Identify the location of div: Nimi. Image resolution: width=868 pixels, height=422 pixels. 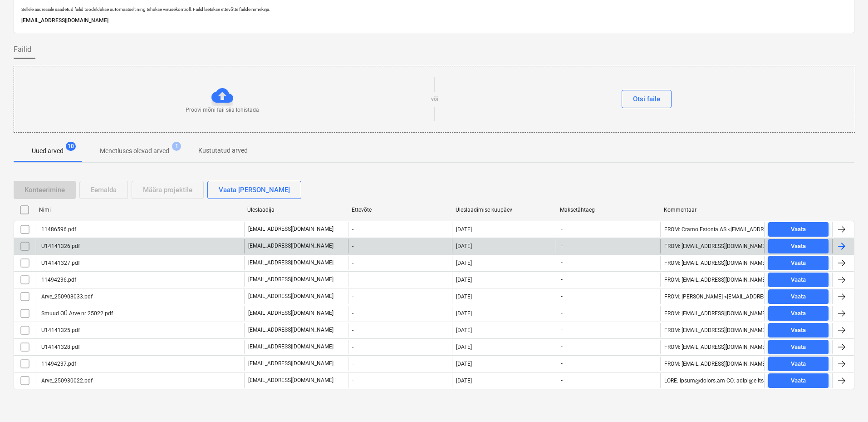
(140, 210).